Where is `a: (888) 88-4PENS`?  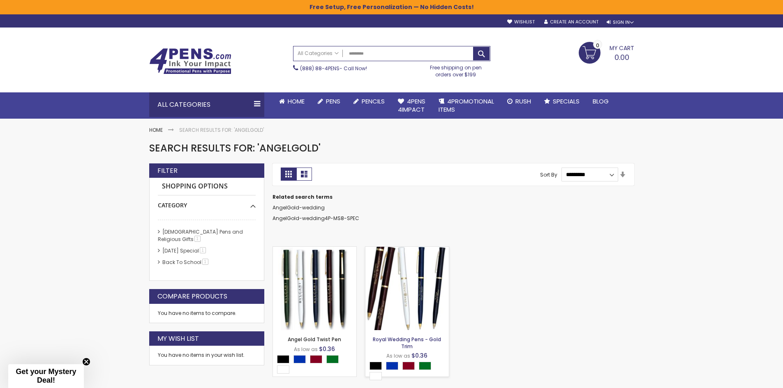
a: (888) 88-4PENS is located at coordinates (320, 68).